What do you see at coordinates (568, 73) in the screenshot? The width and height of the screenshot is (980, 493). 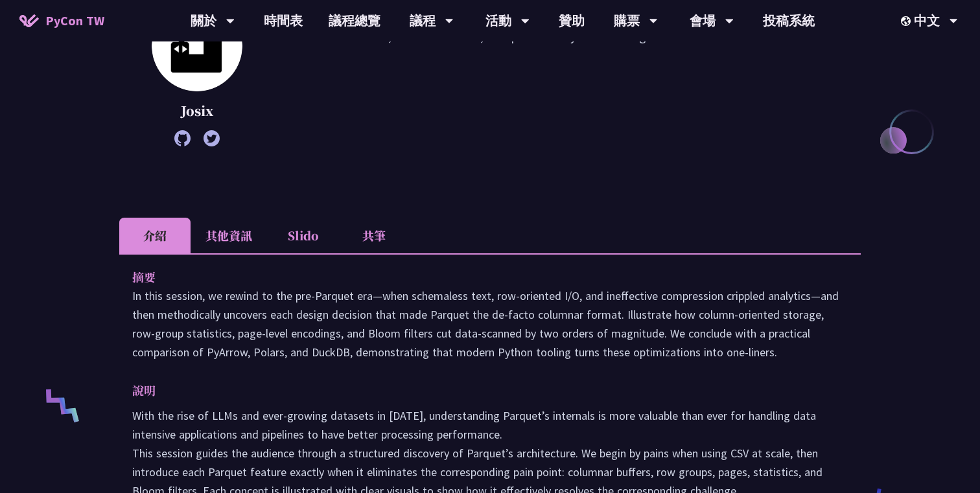 I see `p: engineer & tool-builder; PyCon Taiwan staff, contributor to Apache Airflow and Python zh-TW docs....` at bounding box center [568, 73].